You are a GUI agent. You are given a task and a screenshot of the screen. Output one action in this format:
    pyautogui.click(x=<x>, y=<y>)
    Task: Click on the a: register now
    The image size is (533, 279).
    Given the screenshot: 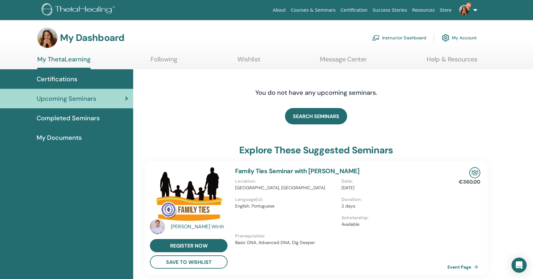 What is the action you would take?
    pyautogui.click(x=189, y=246)
    